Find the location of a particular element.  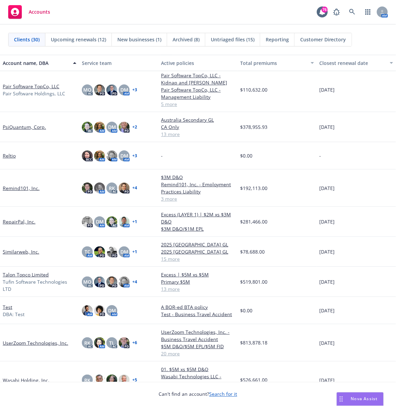

a: $5M D&O/$5M EPL/$5M FID is located at coordinates (198, 346).